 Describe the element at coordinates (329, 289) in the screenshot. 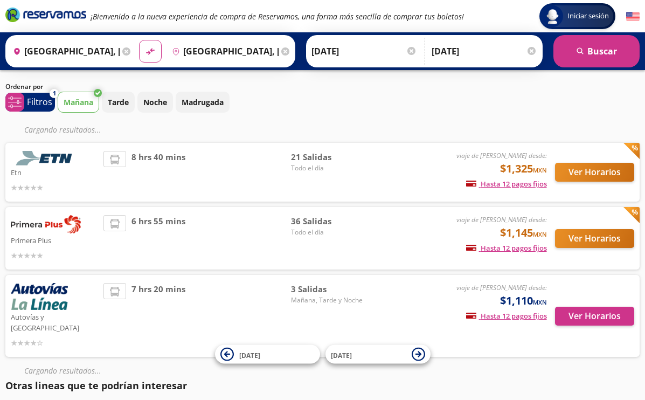

I see `span: 3 Salidas` at that location.